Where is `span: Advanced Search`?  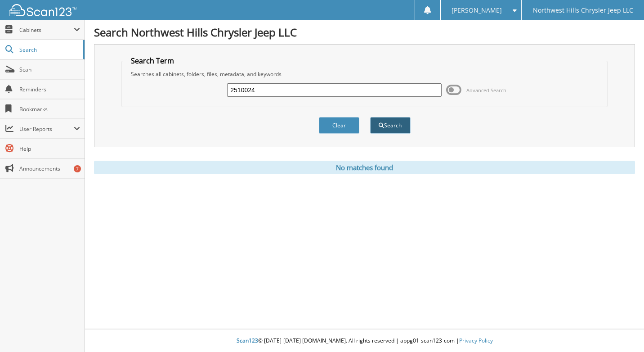 span: Advanced Search is located at coordinates (486, 90).